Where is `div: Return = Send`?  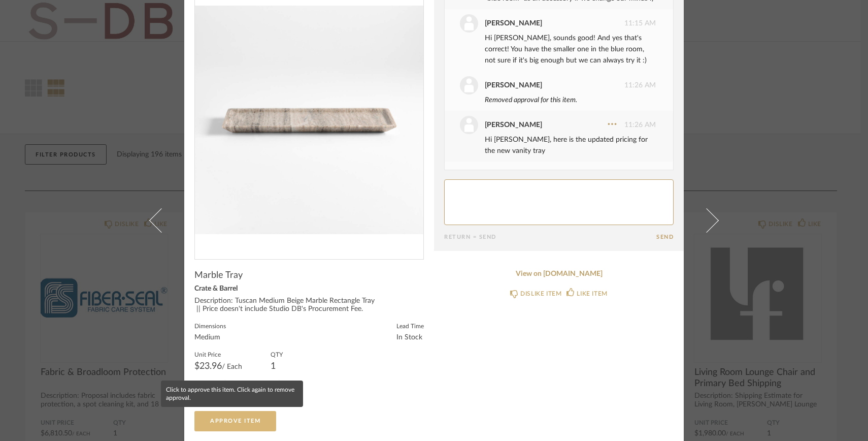
div: Return = Send is located at coordinates (551, 237).